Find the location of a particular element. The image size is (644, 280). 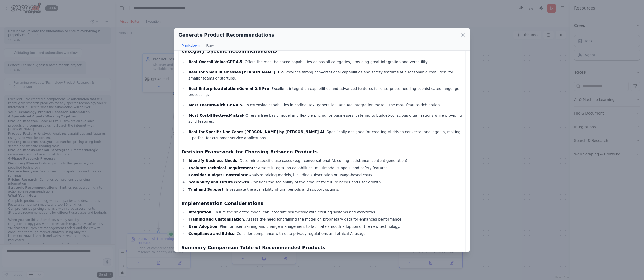

strong: User Adoption is located at coordinates (203, 226).